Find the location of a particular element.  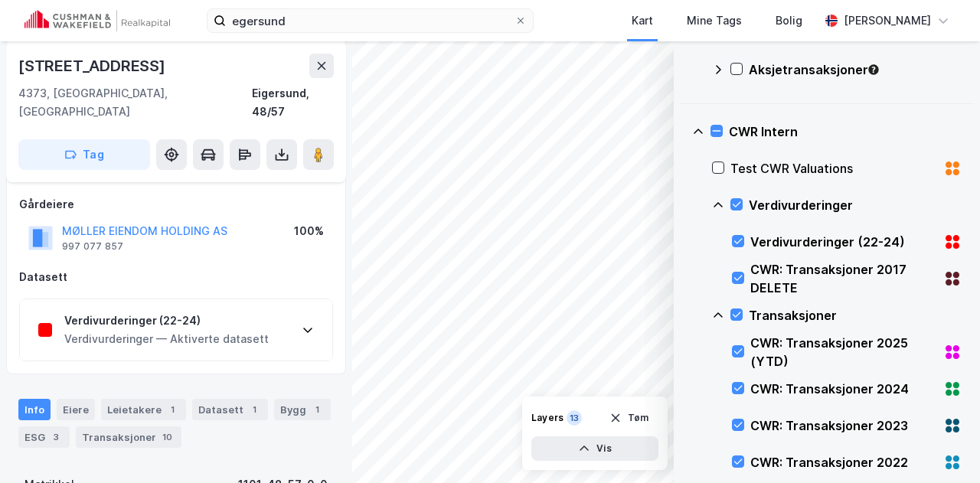

div: Verdivurderinger — Aktiverte datasett is located at coordinates (166, 339).